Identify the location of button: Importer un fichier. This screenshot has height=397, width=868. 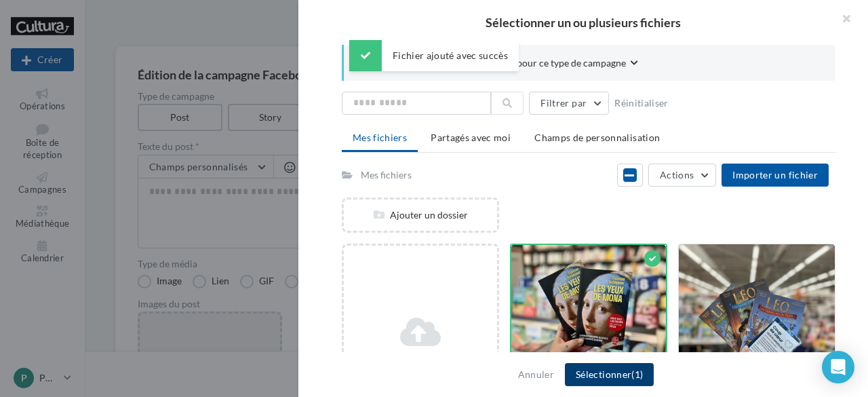
(775, 175).